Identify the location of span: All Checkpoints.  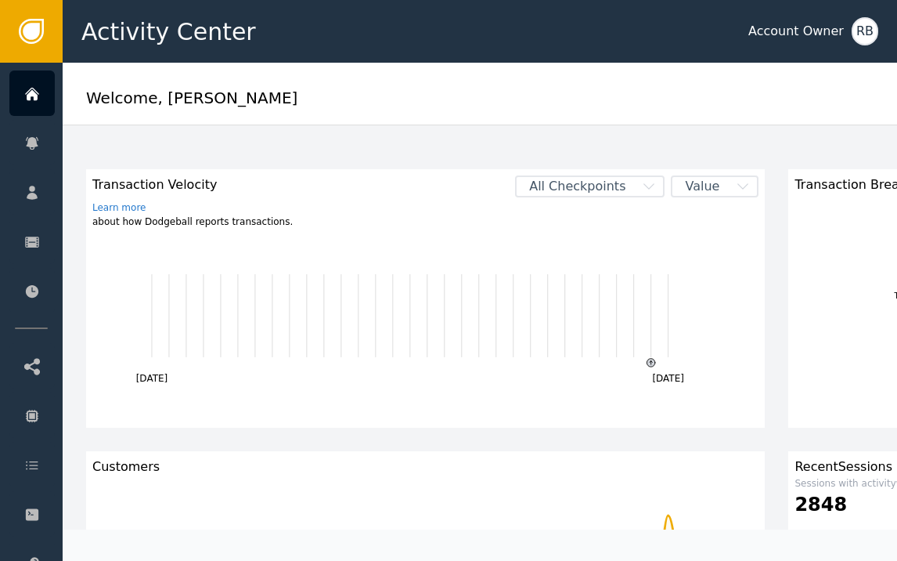
(577, 186).